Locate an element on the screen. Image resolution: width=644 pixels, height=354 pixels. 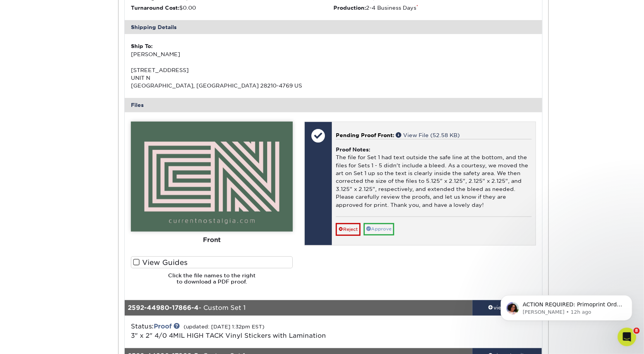
strong: Production: is located at coordinates (350, 8).